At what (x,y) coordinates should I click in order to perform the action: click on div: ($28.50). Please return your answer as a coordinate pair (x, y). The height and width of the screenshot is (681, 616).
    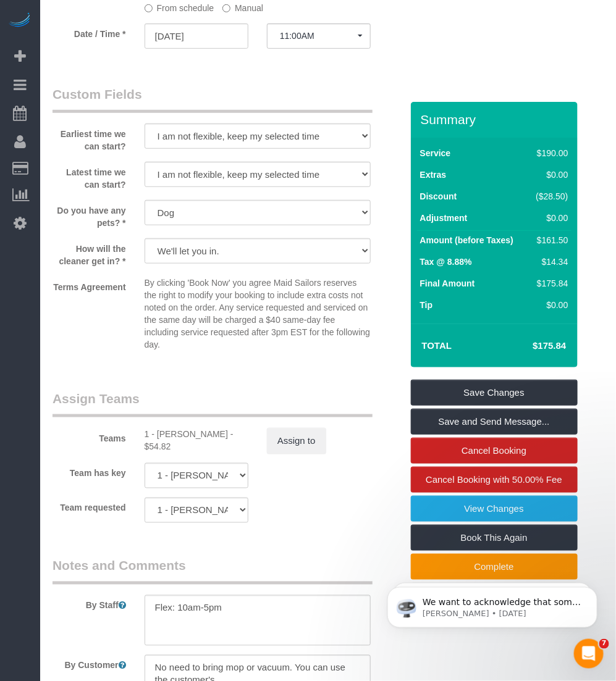
    Looking at the image, I should click on (550, 196).